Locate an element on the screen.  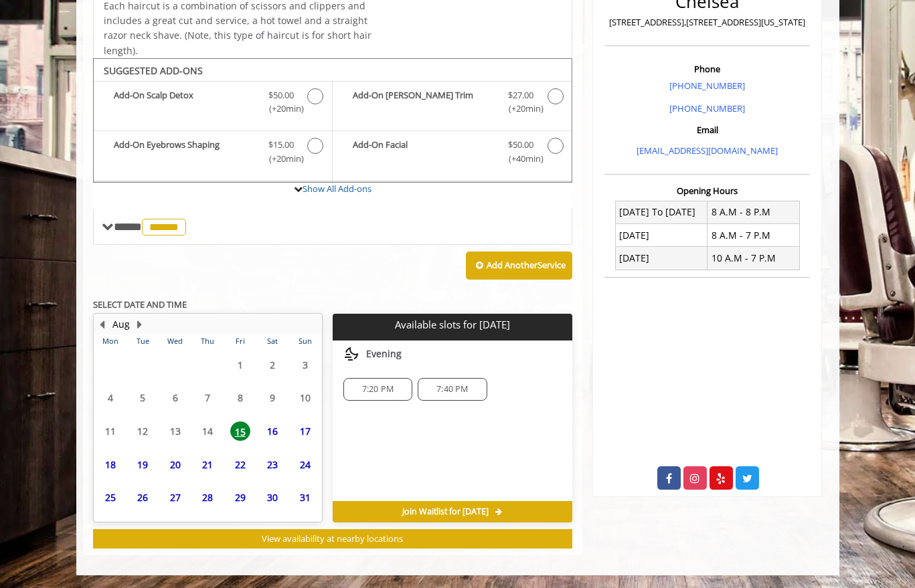
span: 18 is located at coordinates (111, 465).